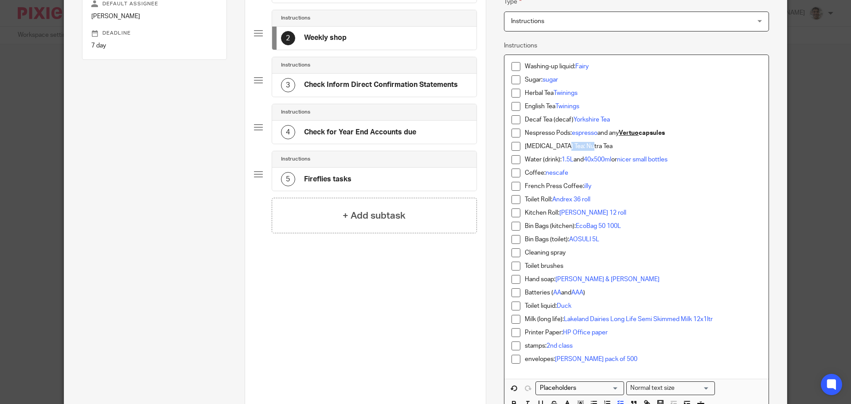  I want to click on label: Instructions, so click(520, 46).